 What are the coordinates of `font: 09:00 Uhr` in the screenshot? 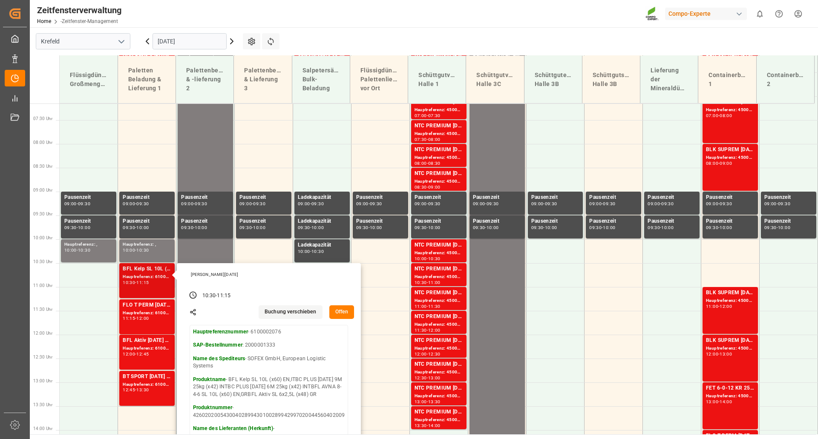 It's located at (43, 190).